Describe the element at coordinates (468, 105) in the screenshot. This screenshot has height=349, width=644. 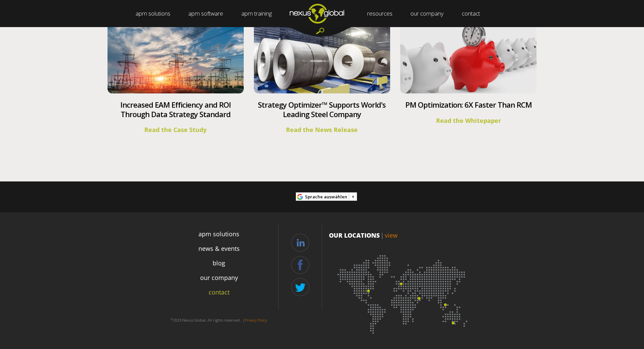
I see `a: PM Optimization: 6X Faster Than RCM` at that location.